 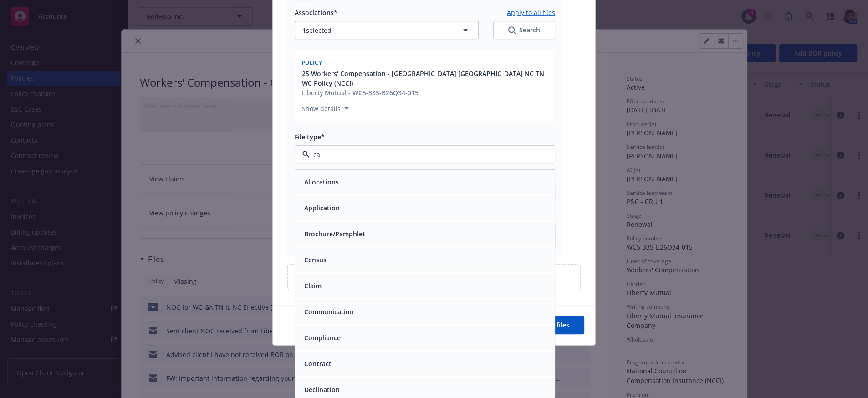 I want to click on button: Contract, so click(x=318, y=364).